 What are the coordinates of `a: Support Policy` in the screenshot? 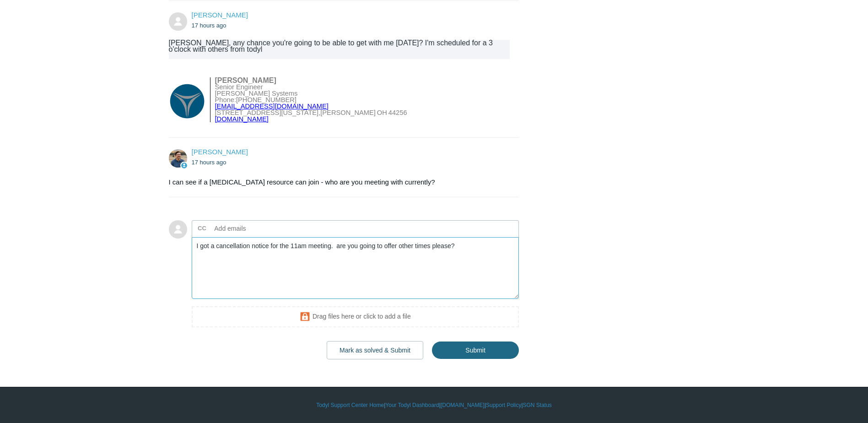 It's located at (503, 405).